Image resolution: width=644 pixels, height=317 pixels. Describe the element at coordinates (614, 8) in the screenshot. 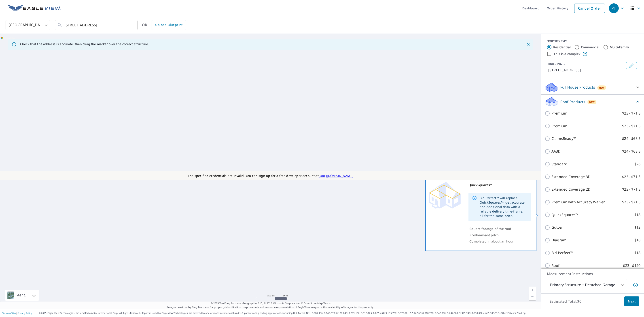

I see `div: PT` at that location.